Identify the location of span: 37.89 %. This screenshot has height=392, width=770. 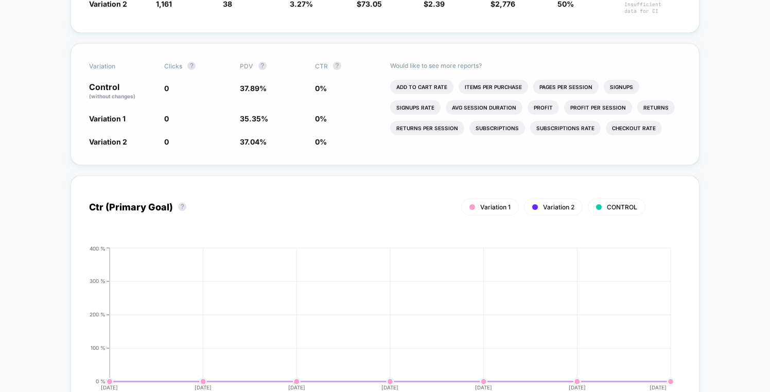
(253, 88).